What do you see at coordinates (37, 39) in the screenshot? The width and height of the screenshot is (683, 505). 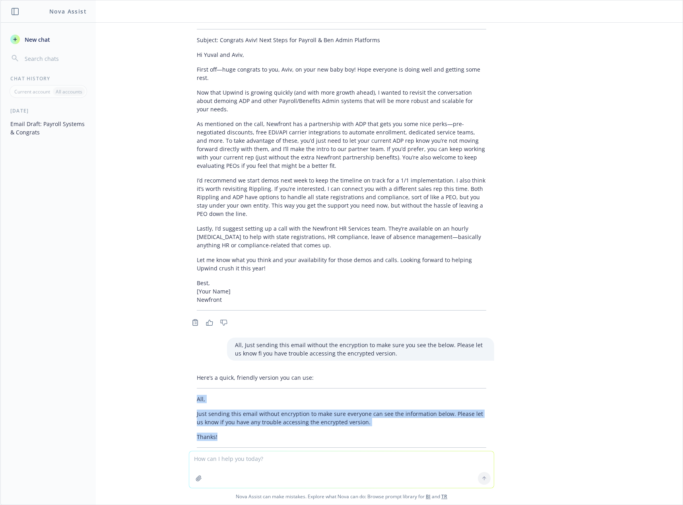 I see `span: New chat` at bounding box center [37, 39].